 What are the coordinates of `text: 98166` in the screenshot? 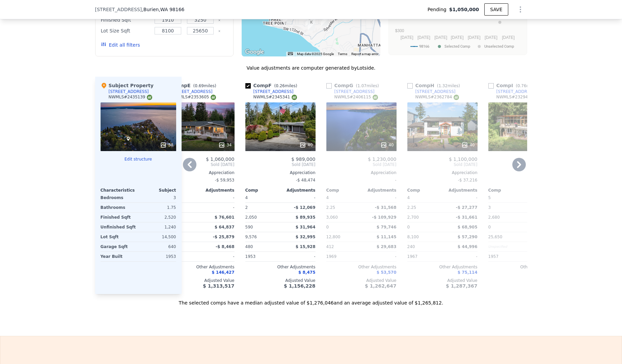 It's located at (424, 46).